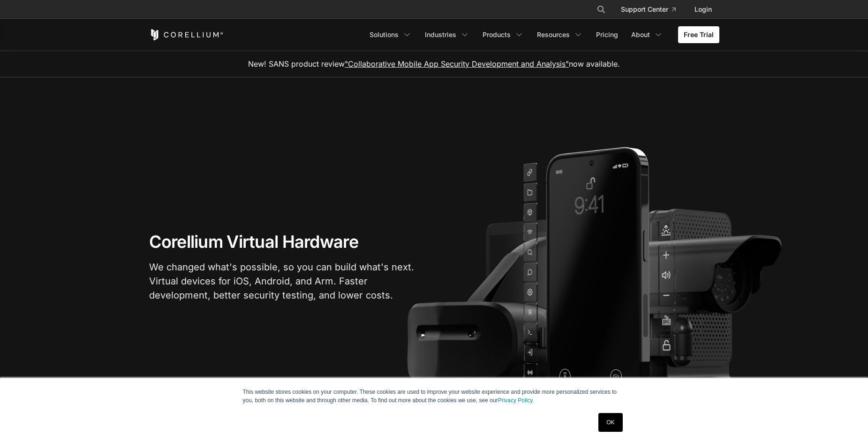 This screenshot has height=444, width=868. What do you see at coordinates (434, 64) in the screenshot?
I see `span: New! SANS product review now available.` at bounding box center [434, 64].